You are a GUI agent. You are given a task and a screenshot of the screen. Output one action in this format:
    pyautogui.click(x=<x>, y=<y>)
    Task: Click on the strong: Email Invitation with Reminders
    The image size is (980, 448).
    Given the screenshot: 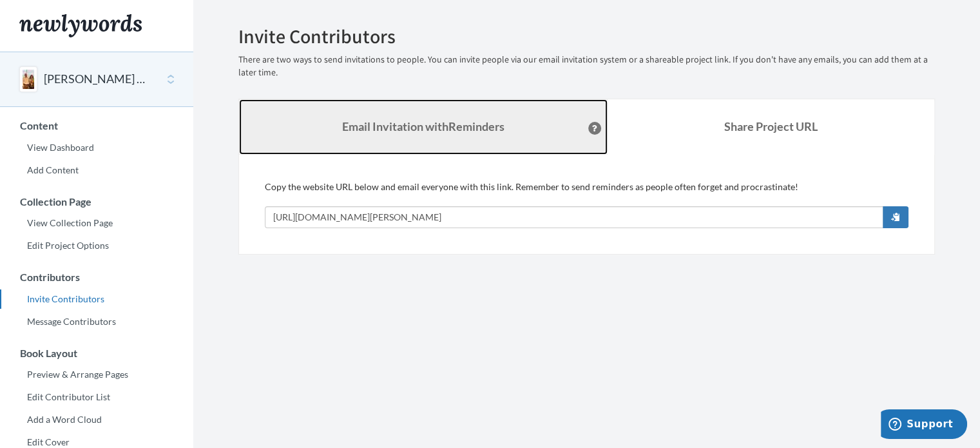 What is the action you would take?
    pyautogui.click(x=423, y=126)
    